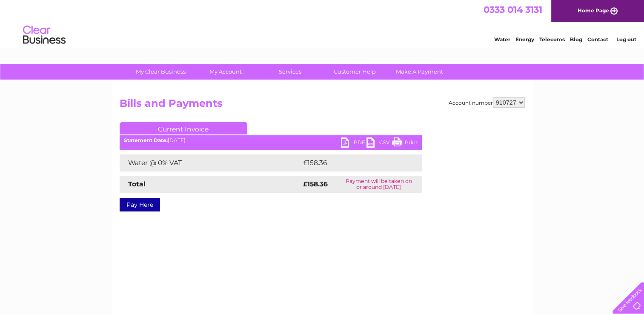 The height and width of the screenshot is (314, 644). Describe the element at coordinates (502, 39) in the screenshot. I see `a: Water` at that location.